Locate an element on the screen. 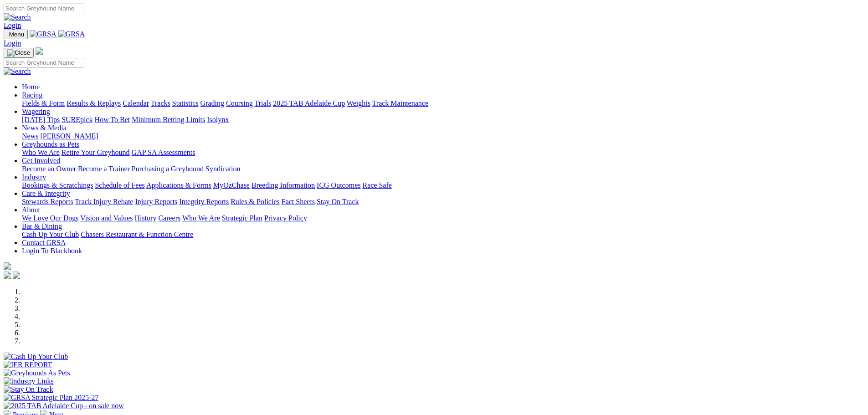 The height and width of the screenshot is (415, 868). div: Wagering is located at coordinates (443, 120).